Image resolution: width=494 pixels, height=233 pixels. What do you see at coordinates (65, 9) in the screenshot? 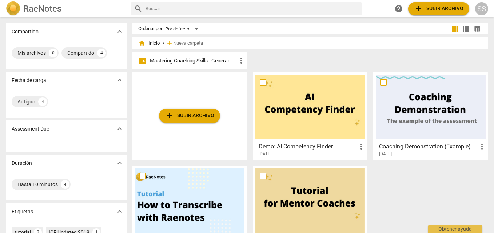
I see `a: LogoRaeNotes` at bounding box center [65, 9].